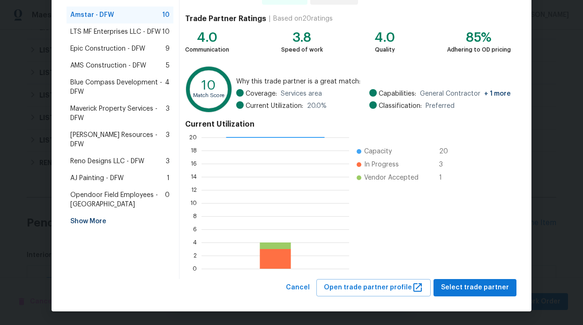 The height and width of the screenshot is (325, 583). I want to click on div: Quality, so click(385, 50).